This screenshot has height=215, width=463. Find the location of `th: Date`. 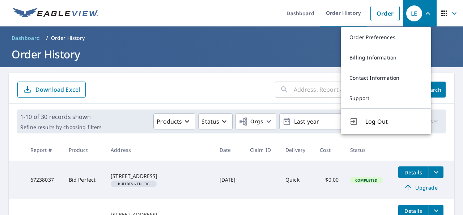

th: Date is located at coordinates (229, 149).